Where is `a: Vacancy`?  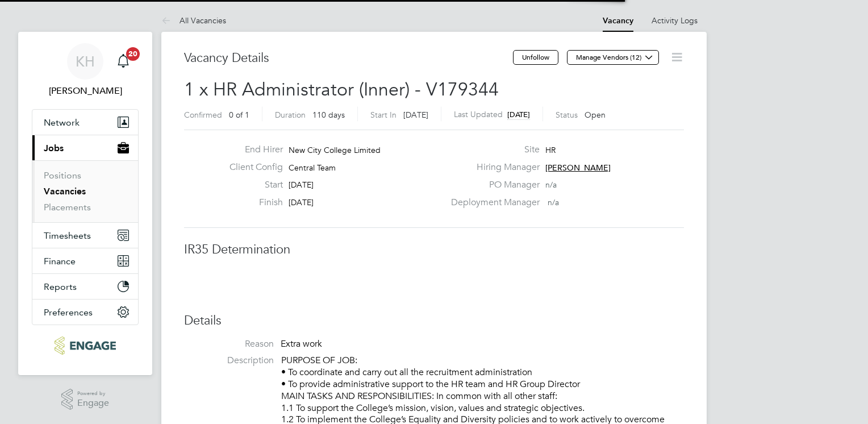
a: Vacancy is located at coordinates (618, 20).